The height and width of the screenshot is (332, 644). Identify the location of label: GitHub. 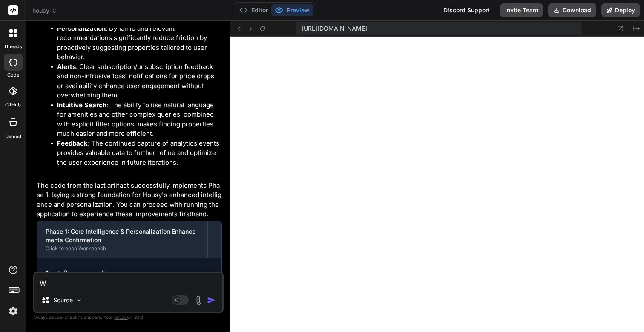
(13, 105).